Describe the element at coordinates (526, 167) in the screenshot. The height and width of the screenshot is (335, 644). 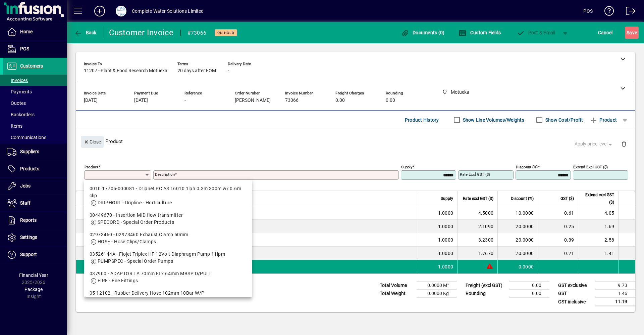
I see `mat-label: Discount (%)` at that location.